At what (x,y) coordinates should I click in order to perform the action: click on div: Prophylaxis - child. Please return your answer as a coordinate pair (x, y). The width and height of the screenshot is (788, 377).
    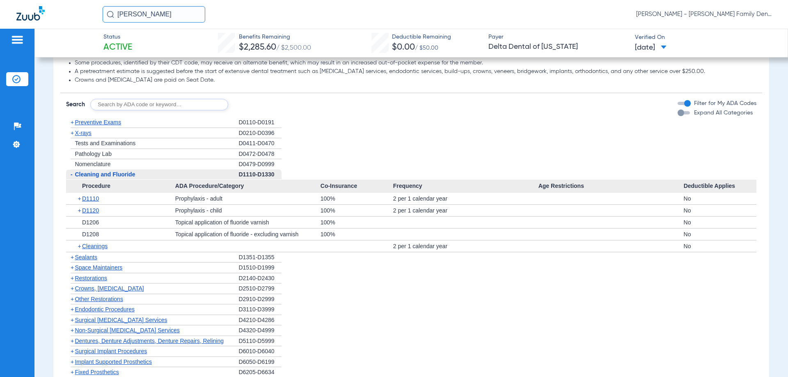
    Looking at the image, I should click on (248, 211).